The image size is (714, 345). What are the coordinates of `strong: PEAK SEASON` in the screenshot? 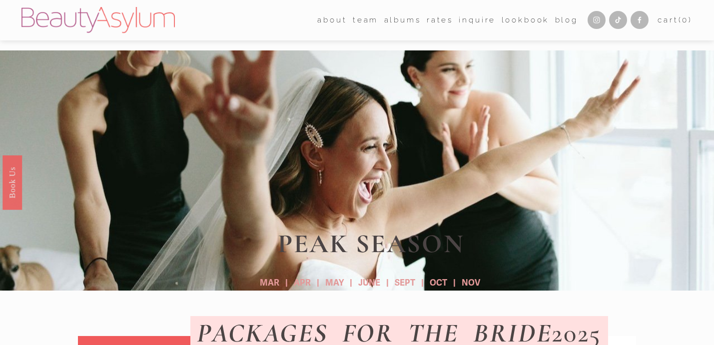 It's located at (371, 244).